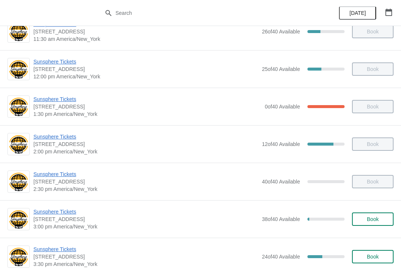 The width and height of the screenshot is (401, 273). What do you see at coordinates (145, 39) in the screenshot?
I see `span: 11:30 am America/New_York` at bounding box center [145, 39].